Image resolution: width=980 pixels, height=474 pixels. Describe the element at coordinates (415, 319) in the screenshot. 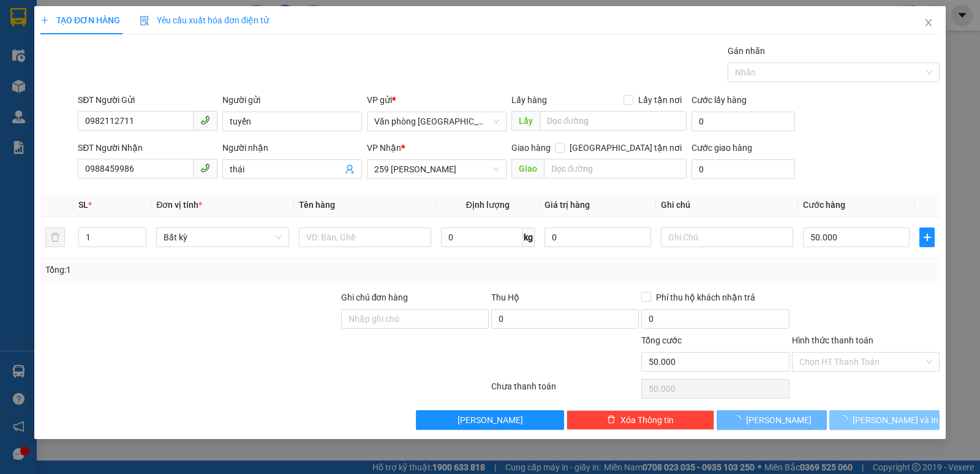

I see `input: Ghi chú đơn hàng` at that location.